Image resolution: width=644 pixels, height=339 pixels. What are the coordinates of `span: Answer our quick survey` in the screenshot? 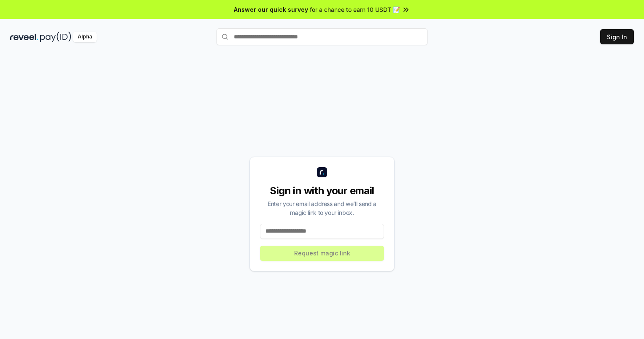 It's located at (271, 9).